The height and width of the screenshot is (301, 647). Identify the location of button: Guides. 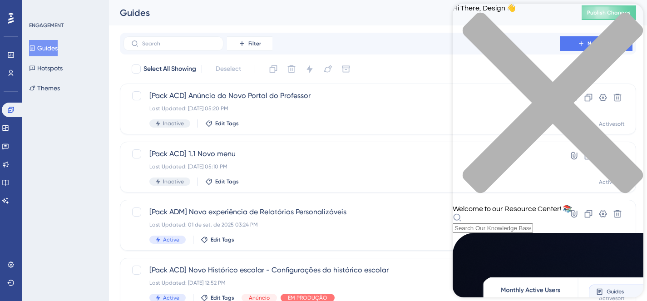
(43, 48).